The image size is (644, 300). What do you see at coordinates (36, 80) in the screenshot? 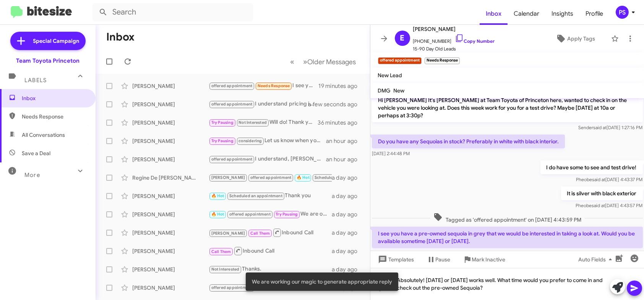
I see `span: Labels` at bounding box center [36, 80].